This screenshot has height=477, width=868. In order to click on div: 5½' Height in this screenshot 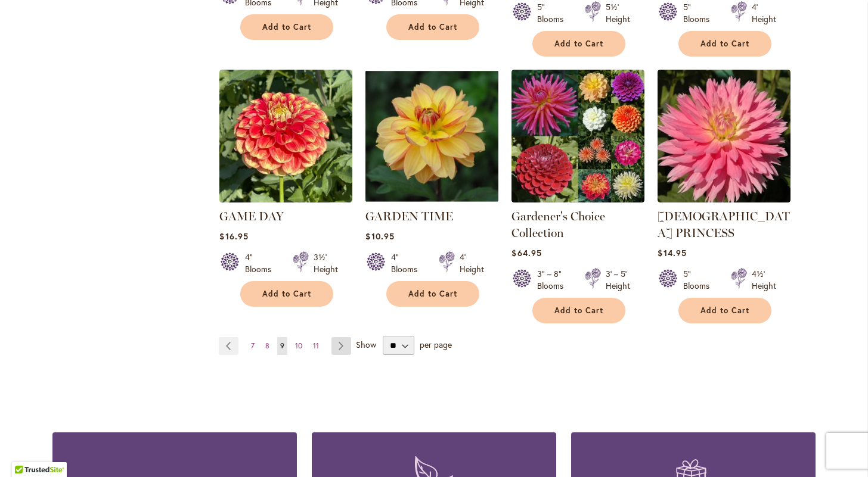, I will do `click(617, 13)`.